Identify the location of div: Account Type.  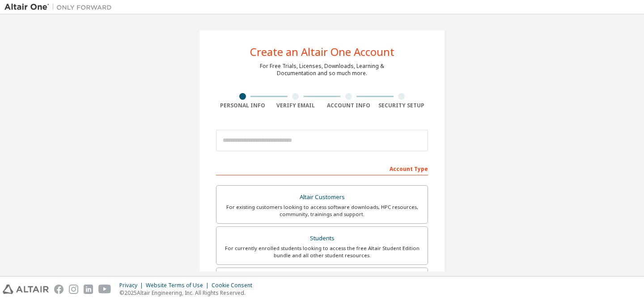
(322, 168).